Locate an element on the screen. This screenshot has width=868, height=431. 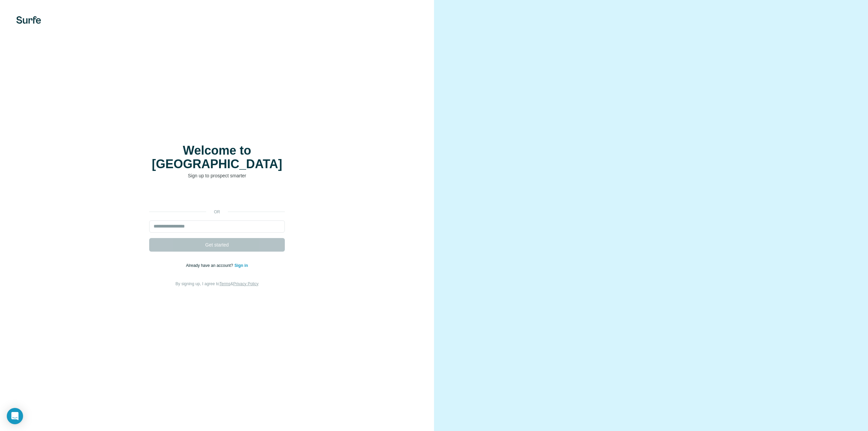
a: Sign in is located at coordinates (241, 266).